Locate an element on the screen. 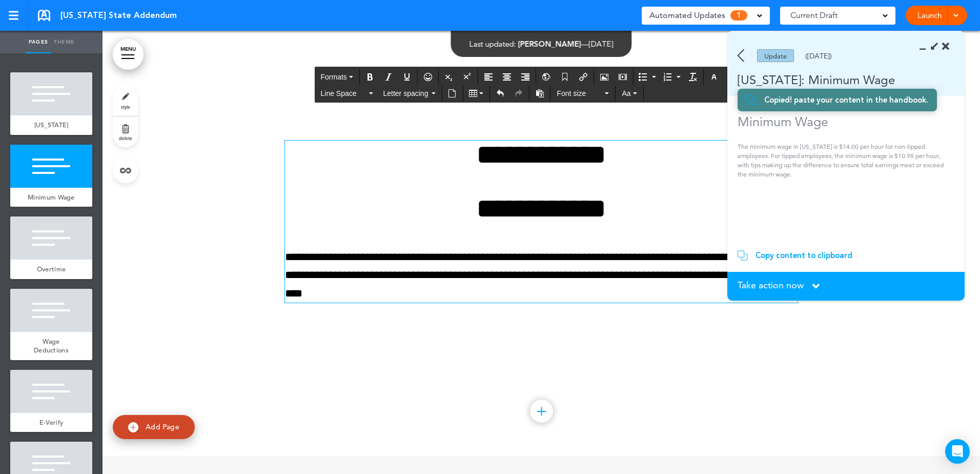 The height and width of the screenshot is (474, 980). div: Insert/edit media is located at coordinates (623, 77).